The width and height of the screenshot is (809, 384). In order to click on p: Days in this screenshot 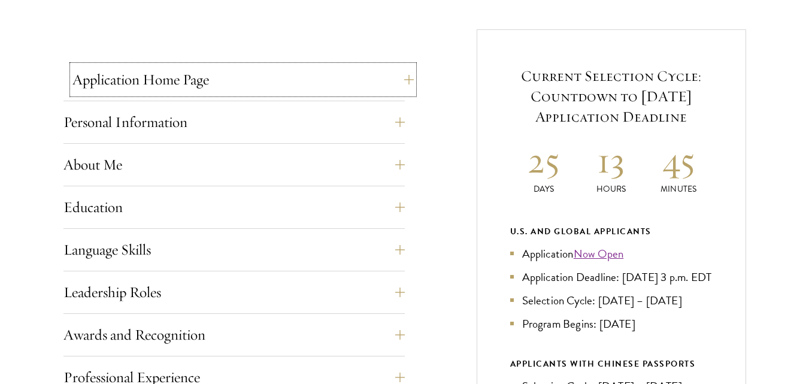, I will do `click(544, 189)`.